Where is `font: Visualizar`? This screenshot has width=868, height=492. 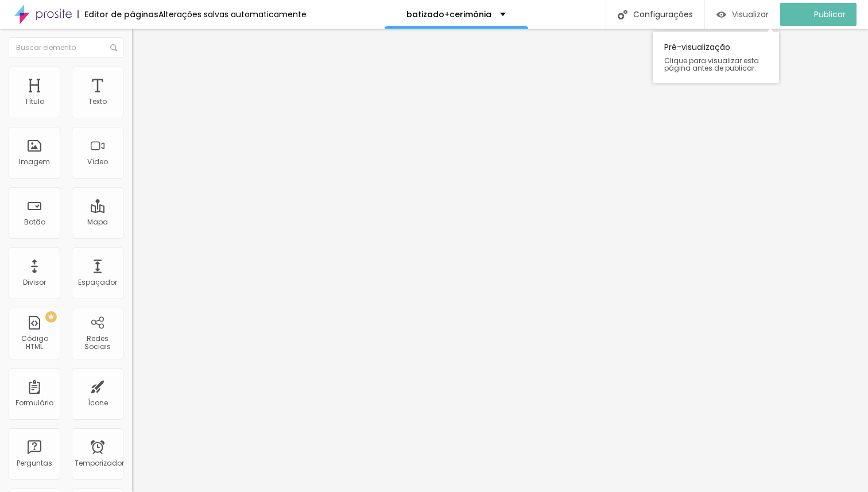 font: Visualizar is located at coordinates (750, 14).